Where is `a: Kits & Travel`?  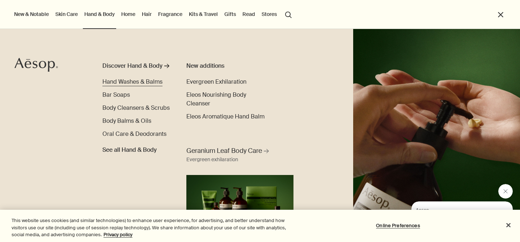
a: Kits & Travel is located at coordinates (203, 14).